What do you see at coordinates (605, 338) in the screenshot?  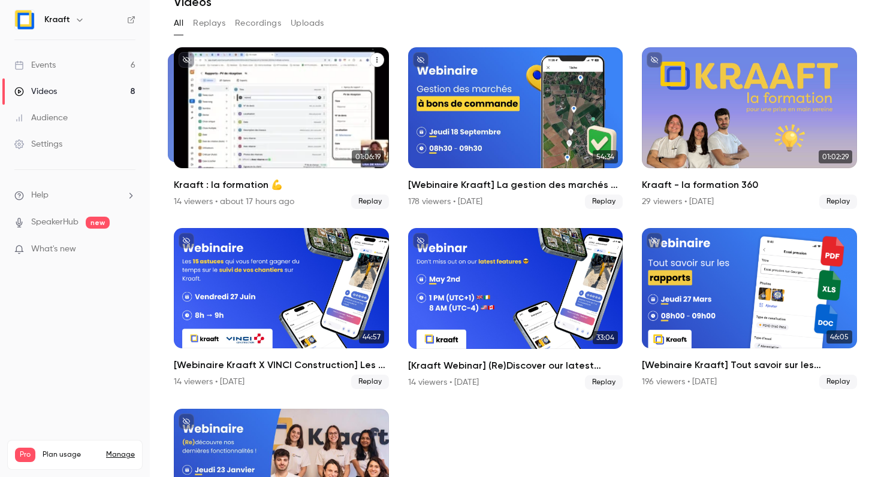 I see `span: 33:04` at bounding box center [605, 338].